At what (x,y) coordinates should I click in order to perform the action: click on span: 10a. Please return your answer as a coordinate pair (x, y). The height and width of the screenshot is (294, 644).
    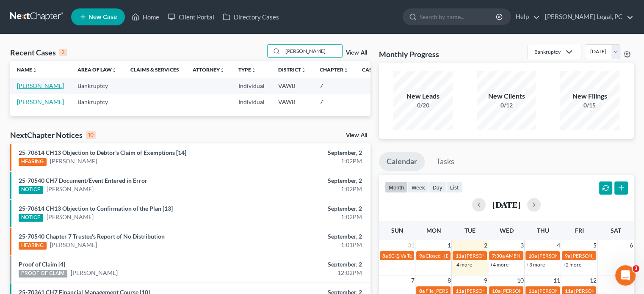
    Looking at the image, I should click on (496, 290).